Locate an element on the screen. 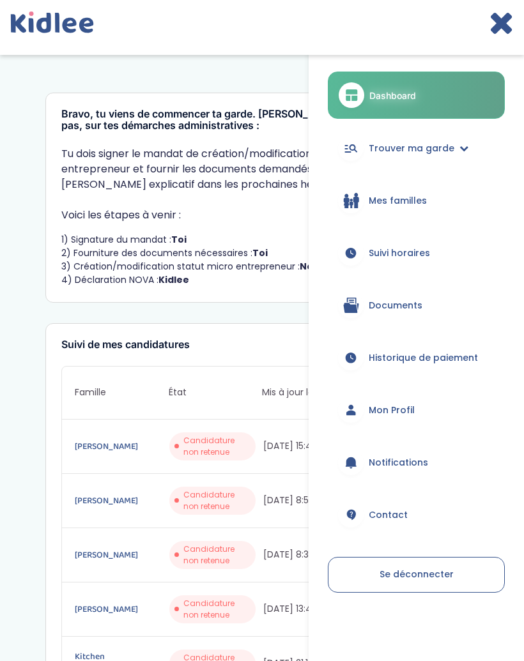  a: Notifications is located at coordinates (416, 463).